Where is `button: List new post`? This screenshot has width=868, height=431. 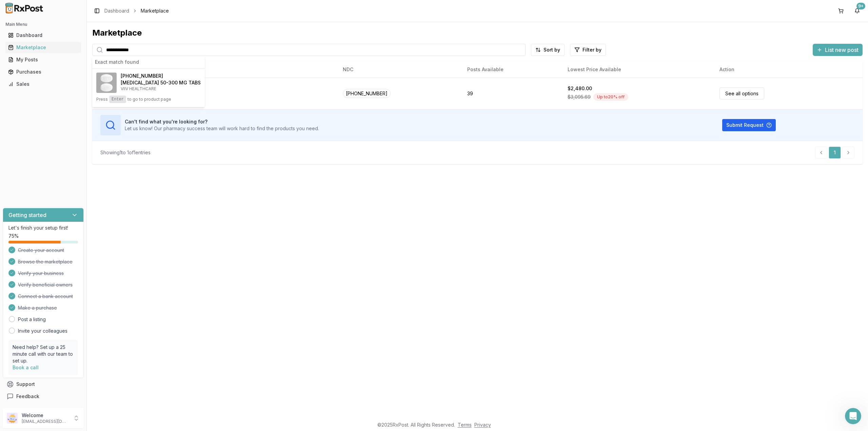
button: List new post is located at coordinates (838, 50).